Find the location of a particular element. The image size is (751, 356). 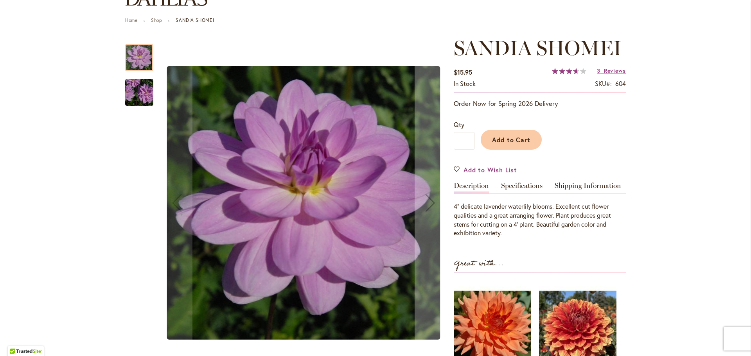

span: Reviews is located at coordinates (615, 70).